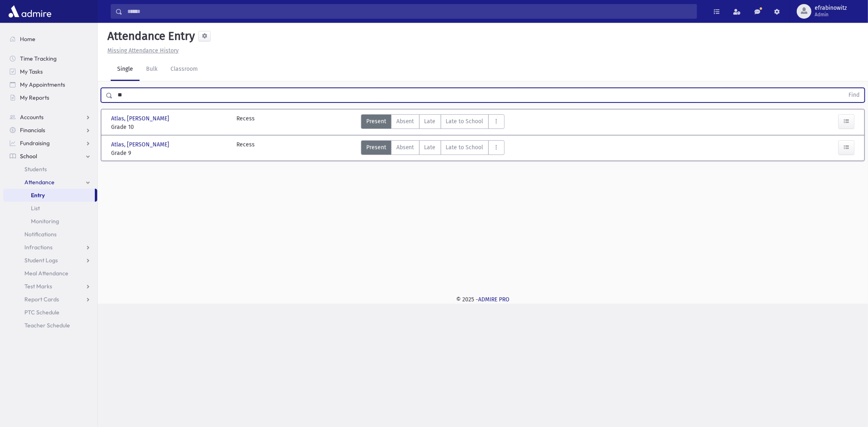  What do you see at coordinates (483, 299) in the screenshot?
I see `div: © 2025 -` at bounding box center [483, 299].